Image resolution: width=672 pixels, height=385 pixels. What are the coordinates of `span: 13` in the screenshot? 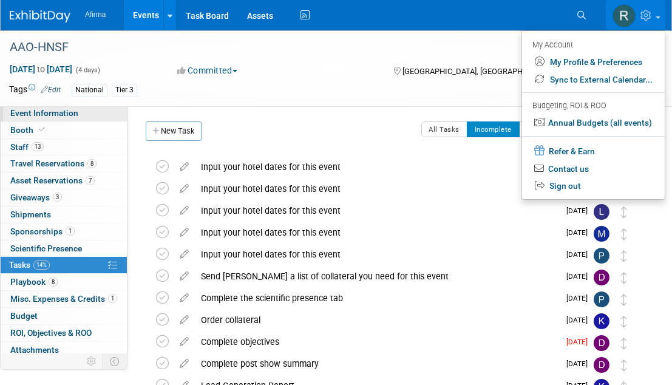 It's located at (38, 146).